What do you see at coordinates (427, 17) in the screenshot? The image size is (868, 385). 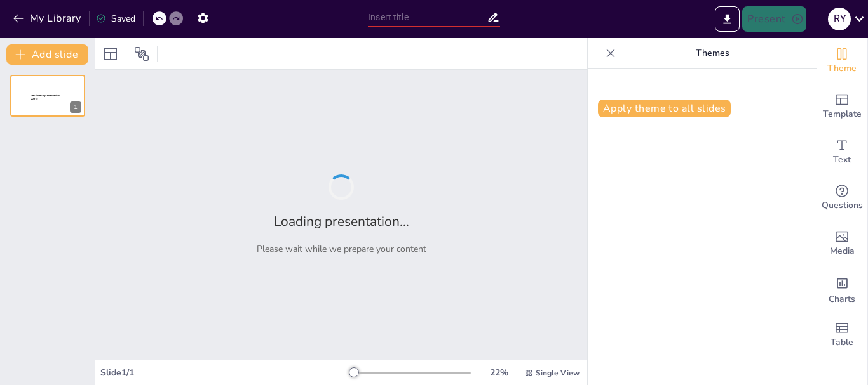 I see `input: Insert title` at bounding box center [427, 17].